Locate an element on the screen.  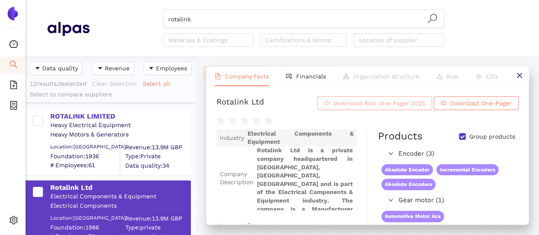
div: Electrical Components is located at coordinates (120, 206).